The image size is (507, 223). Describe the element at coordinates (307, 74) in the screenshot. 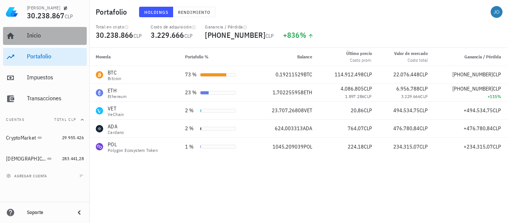

I see `span: BTC` at that location.